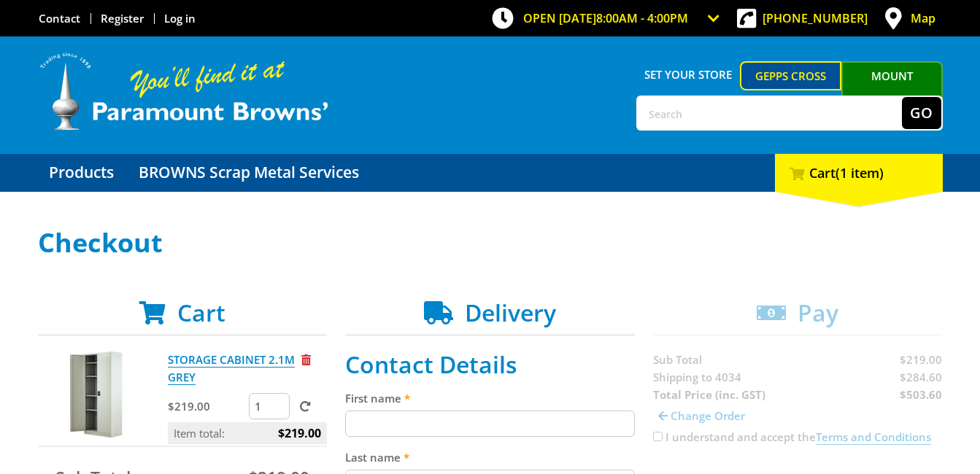 This screenshot has width=980, height=474. What do you see at coordinates (122, 19) in the screenshot?
I see `a: Go to the registration page` at bounding box center [122, 19].